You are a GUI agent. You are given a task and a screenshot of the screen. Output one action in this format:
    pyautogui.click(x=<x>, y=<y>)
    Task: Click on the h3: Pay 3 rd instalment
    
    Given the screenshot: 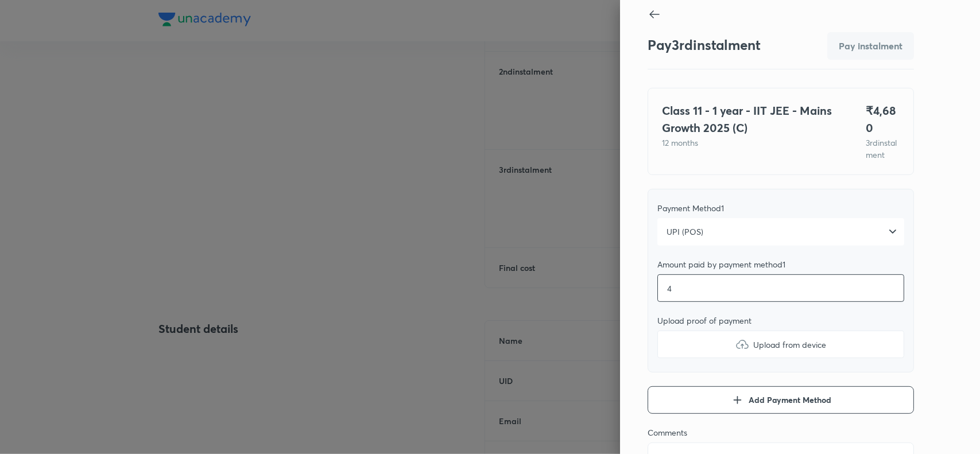 What is the action you would take?
    pyautogui.click(x=704, y=45)
    